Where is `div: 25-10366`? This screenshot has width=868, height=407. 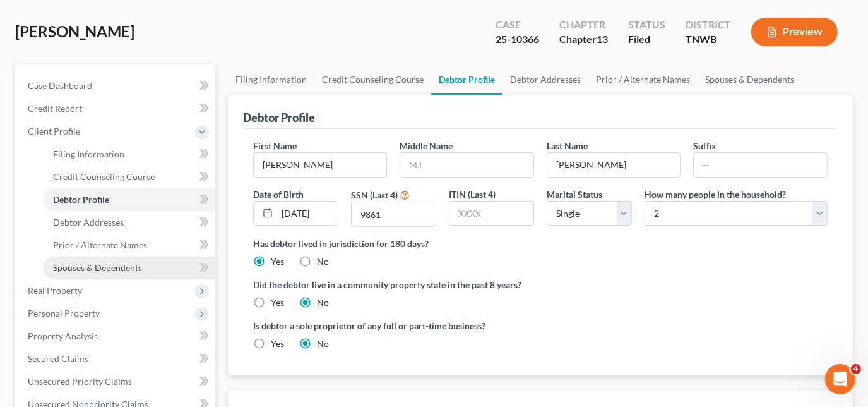 div: 25-10366 is located at coordinates (517, 39).